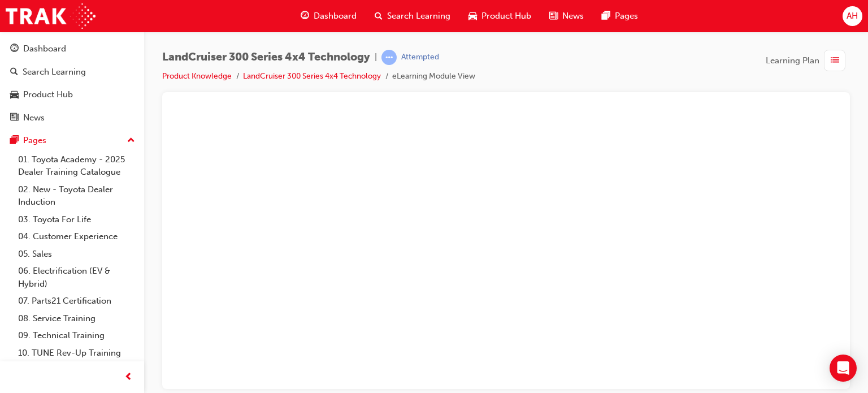  Describe the element at coordinates (419, 16) in the screenshot. I see `span: Search Learning` at that location.